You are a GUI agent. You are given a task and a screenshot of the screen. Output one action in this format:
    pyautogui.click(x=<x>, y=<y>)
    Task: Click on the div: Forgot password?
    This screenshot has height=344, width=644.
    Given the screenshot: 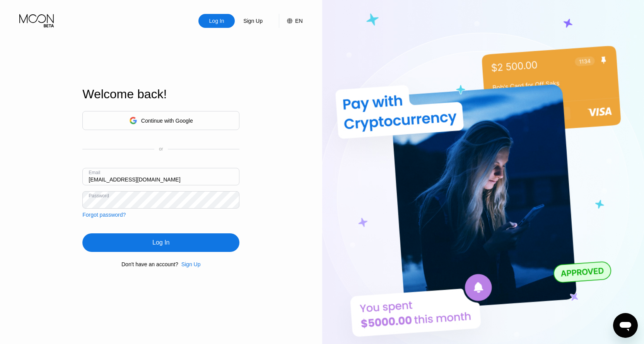 What is the action you would take?
    pyautogui.click(x=104, y=215)
    